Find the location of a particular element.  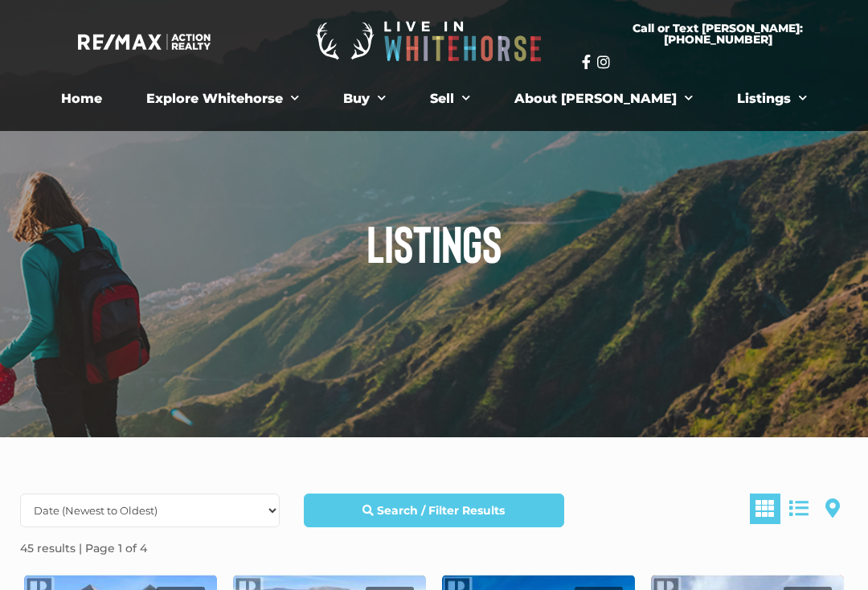

a: Explore Whitehorse is located at coordinates (222, 99).